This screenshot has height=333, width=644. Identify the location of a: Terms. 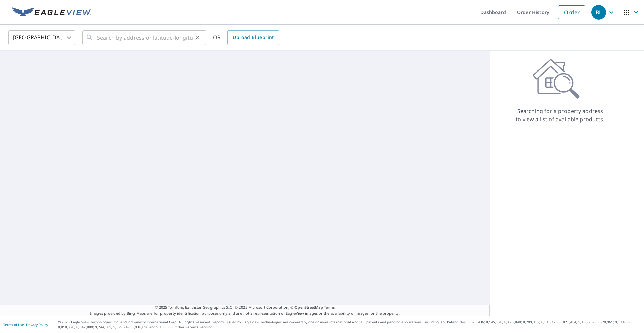
(329, 307).